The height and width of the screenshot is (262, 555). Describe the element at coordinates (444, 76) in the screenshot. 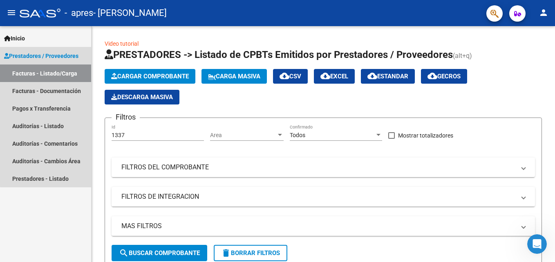

I see `button: Gecros` at that location.